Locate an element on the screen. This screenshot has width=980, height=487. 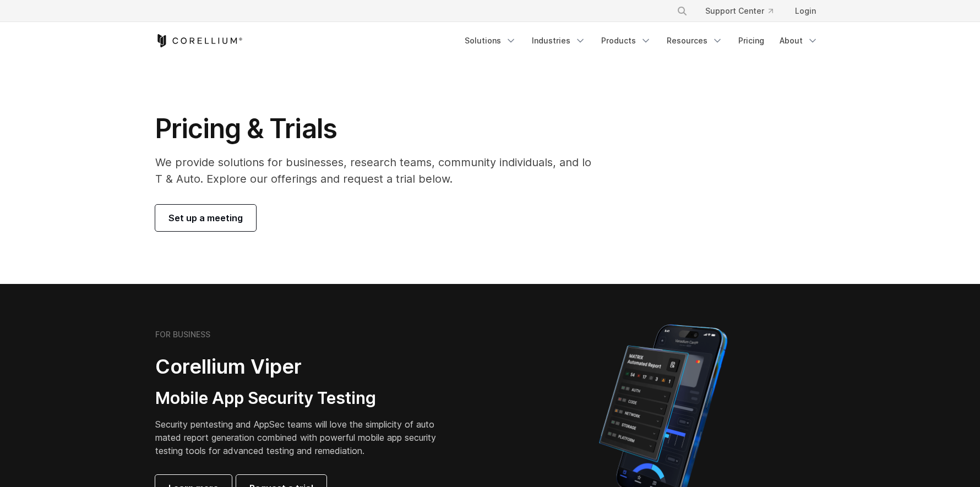
a: About is located at coordinates (798, 41).